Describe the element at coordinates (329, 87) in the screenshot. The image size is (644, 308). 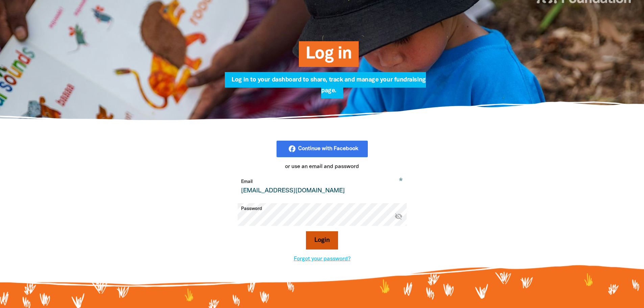
I see `span: Log in to your dashboard to share, track and manage your fundraising page.` at that location.